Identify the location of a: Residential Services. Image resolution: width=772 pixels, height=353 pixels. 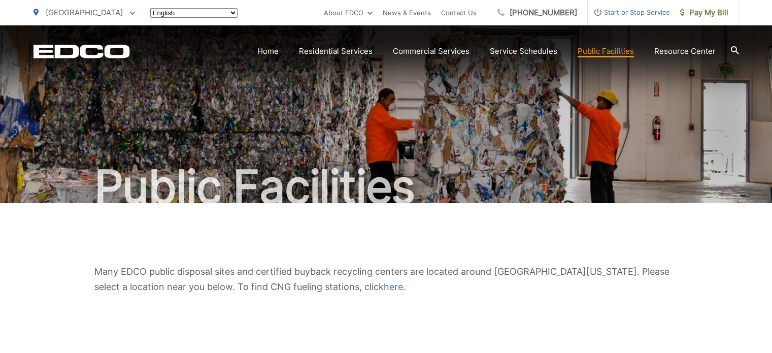
(335, 51).